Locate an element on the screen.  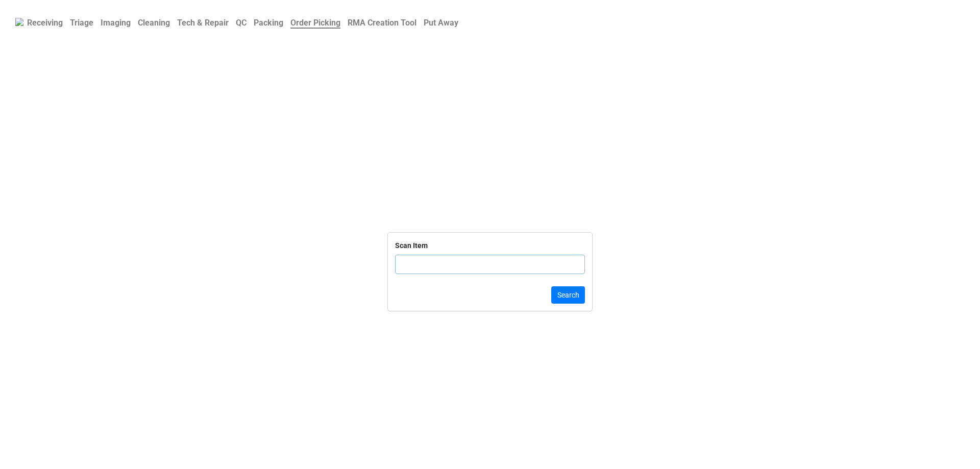
b: Cleaning is located at coordinates (153, 22).